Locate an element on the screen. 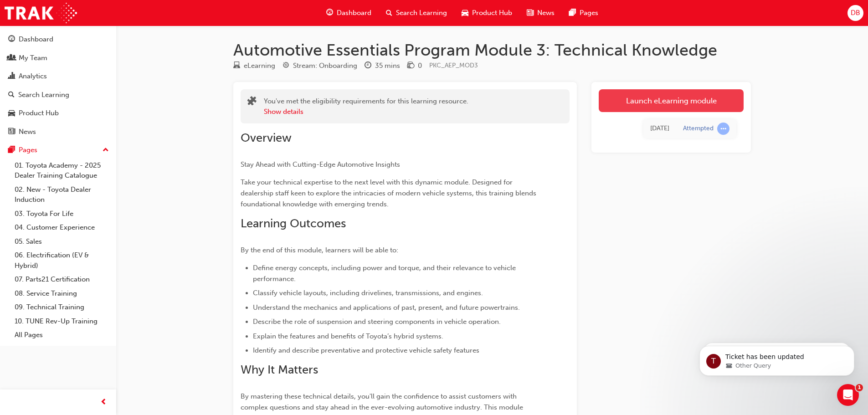 This screenshot has height=415, width=868. div: Stream: Onboarding is located at coordinates (325, 66).